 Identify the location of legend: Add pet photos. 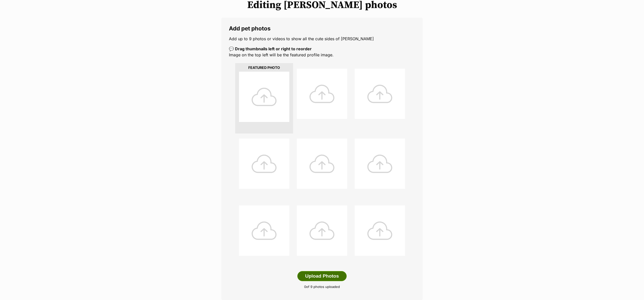
(322, 28).